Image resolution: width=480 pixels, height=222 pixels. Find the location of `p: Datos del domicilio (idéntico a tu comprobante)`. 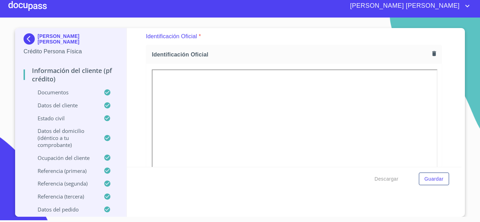

p: Datos del domicilio (idéntico a tu comprobante) is located at coordinates (64, 138).